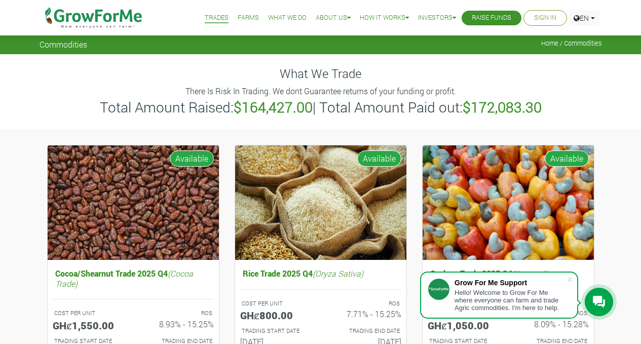 Image resolution: width=641 pixels, height=344 pixels. I want to click on a: Raise Funds, so click(491, 18).